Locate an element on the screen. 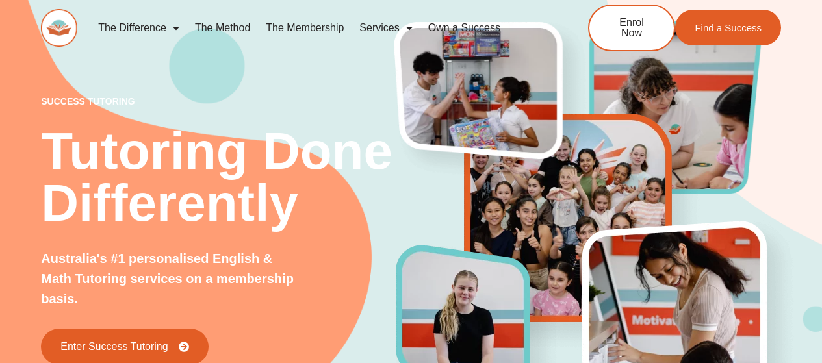 This screenshot has width=822, height=363. h2: Tutoring Done Differently is located at coordinates (218, 177).